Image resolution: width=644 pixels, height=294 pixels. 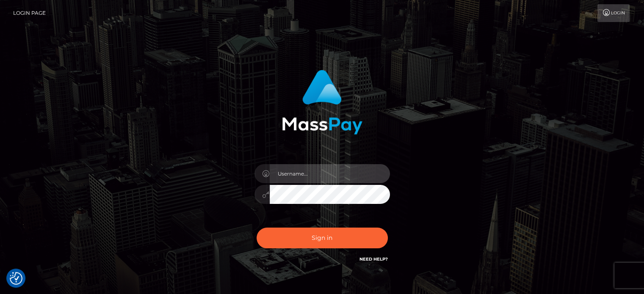 I want to click on a: Login Page, so click(x=29, y=13).